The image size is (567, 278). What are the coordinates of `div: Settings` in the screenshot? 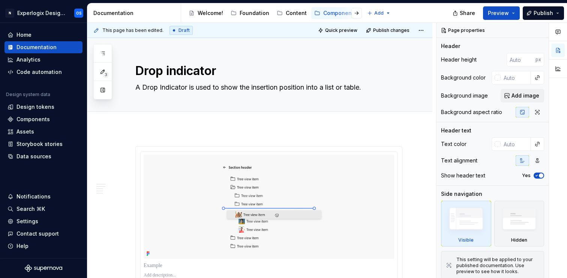 It's located at (27, 221).